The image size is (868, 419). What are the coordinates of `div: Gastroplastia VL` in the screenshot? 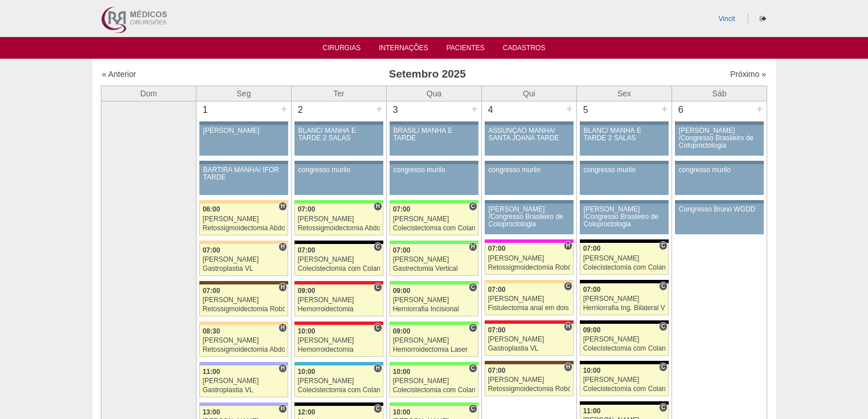 It's located at (244, 269).